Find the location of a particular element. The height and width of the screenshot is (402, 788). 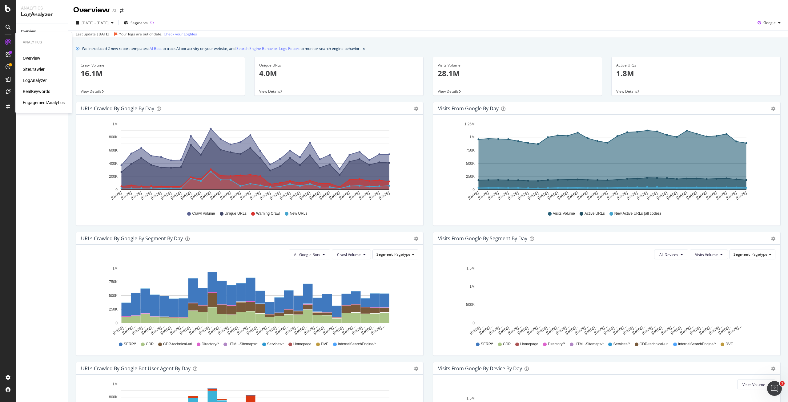

text: 600K is located at coordinates (113, 150).